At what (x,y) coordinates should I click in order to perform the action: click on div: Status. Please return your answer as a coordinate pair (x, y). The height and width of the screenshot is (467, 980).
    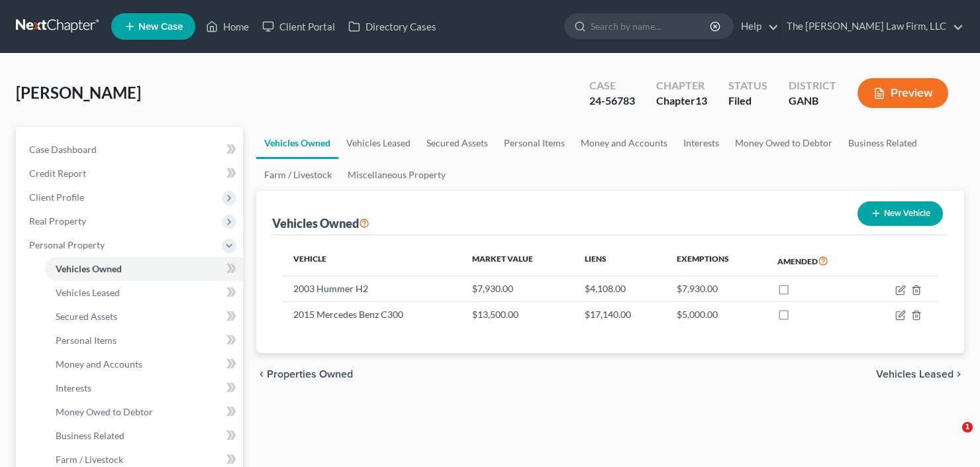
    Looking at the image, I should click on (748, 85).